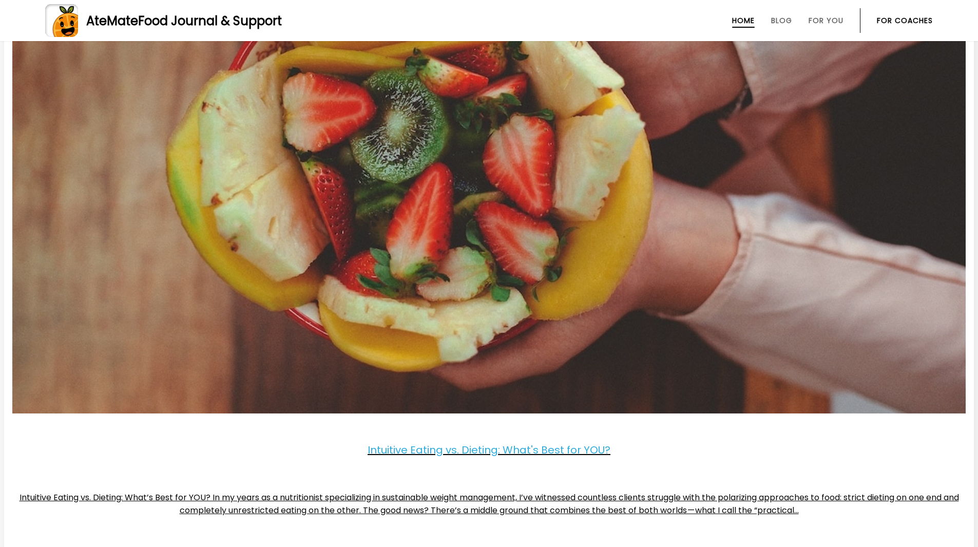 The height and width of the screenshot is (547, 978). I want to click on span: Food Journal & Support, so click(210, 21).